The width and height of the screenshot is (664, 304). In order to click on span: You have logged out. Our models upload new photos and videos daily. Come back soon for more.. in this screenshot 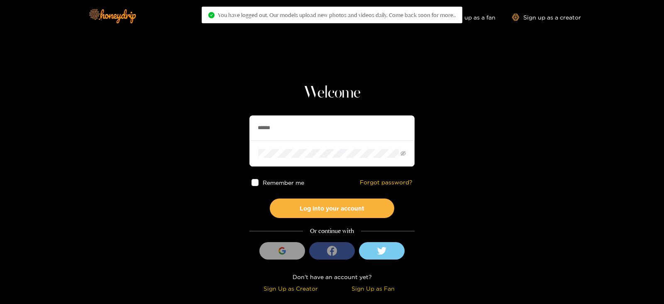, I will do `click(337, 15)`.